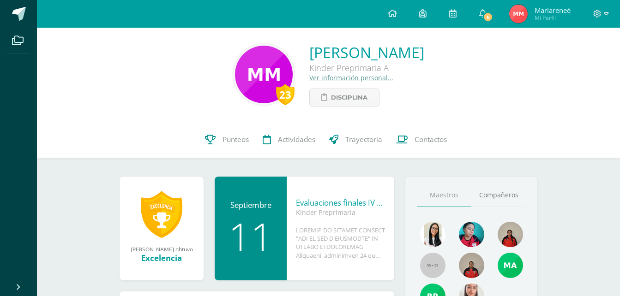 The image size is (620, 296). What do you see at coordinates (296, 139) in the screenshot?
I see `span: Actividades` at bounding box center [296, 139].